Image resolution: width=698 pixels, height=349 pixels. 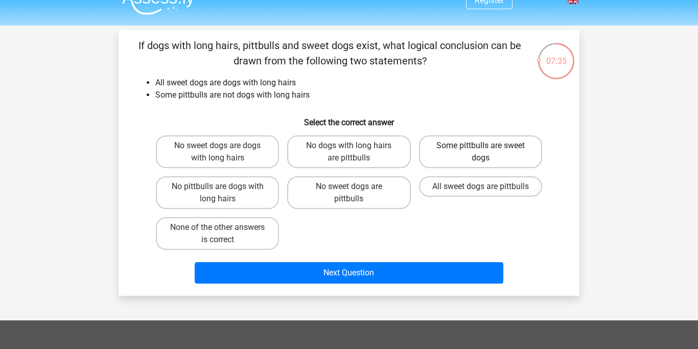 I want to click on label: None of the other answers is correct, so click(x=217, y=234).